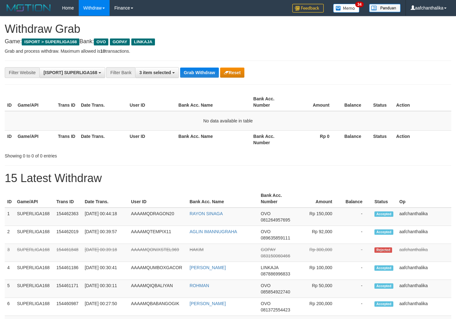 The height and width of the screenshot is (319, 456). What do you see at coordinates (276, 310) in the screenshot?
I see `span: Copy 081372554423 to clipboard` at bounding box center [276, 310].